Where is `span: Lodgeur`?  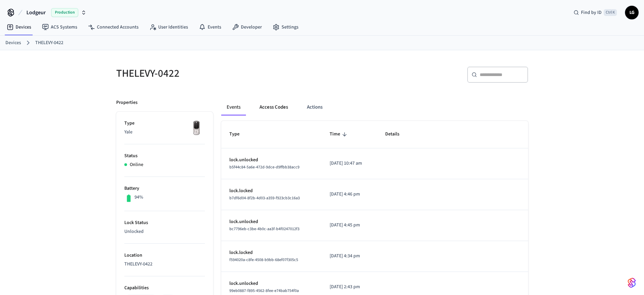 span: Lodgeur is located at coordinates (36, 12).